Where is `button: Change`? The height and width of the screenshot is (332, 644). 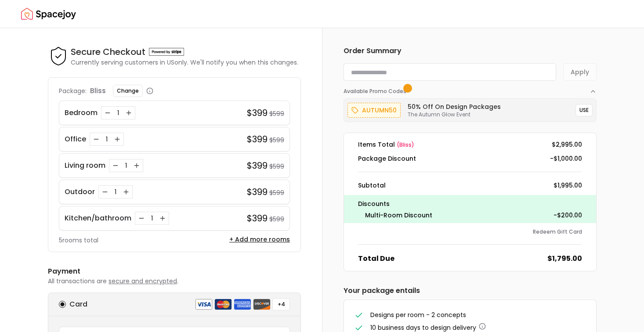 button: Change is located at coordinates (128, 91).